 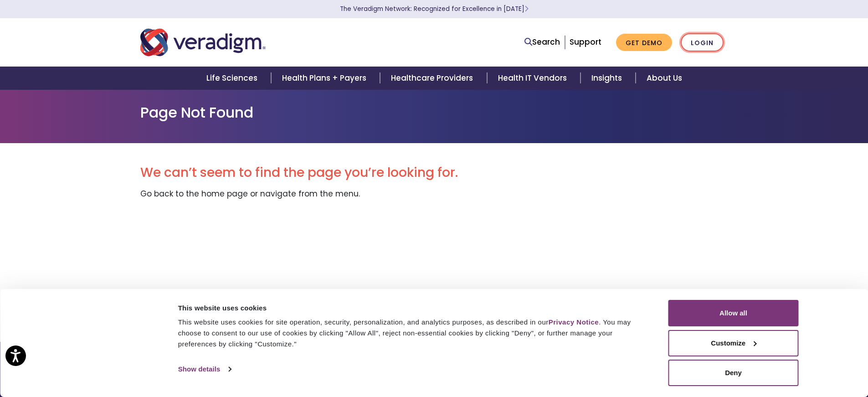 I want to click on a: Insights, so click(x=607, y=78).